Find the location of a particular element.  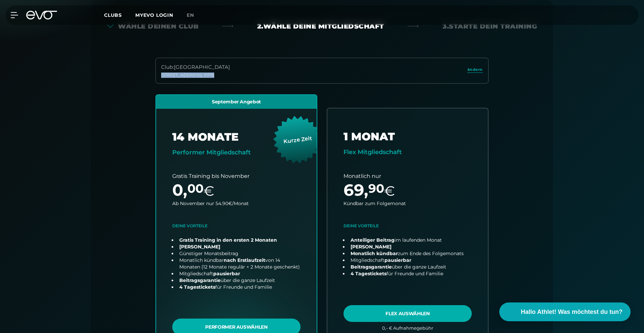

a: ändern is located at coordinates (475, 71).